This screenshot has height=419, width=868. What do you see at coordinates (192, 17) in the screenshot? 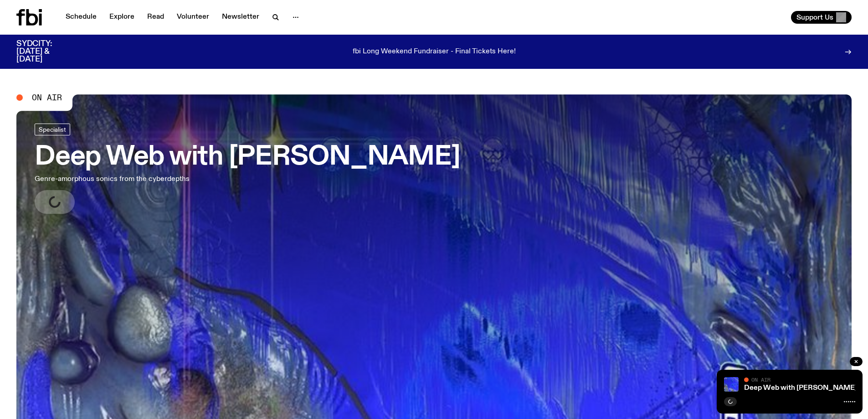
I see `a: Volunteer` at bounding box center [192, 17].